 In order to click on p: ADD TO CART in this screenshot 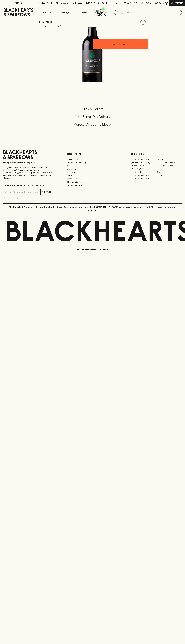, I will do `click(120, 44)`.